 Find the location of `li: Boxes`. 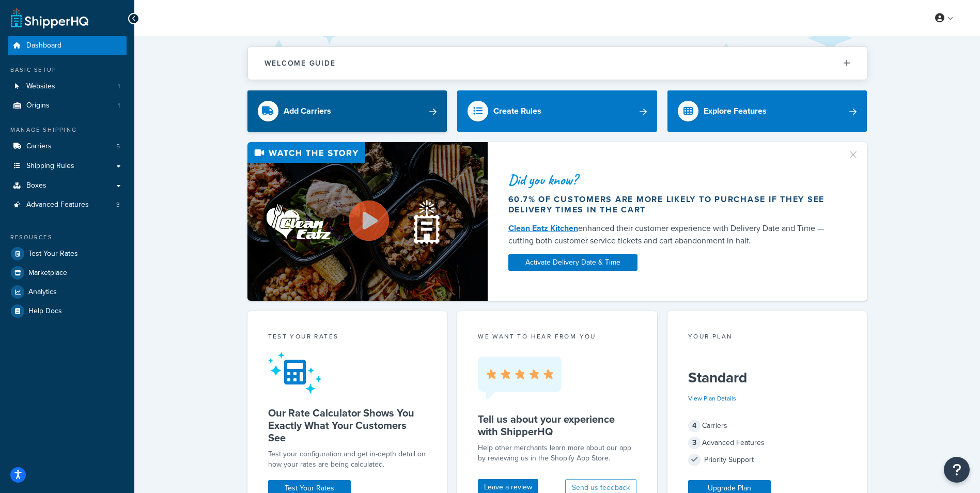

li: Boxes is located at coordinates (67, 185).